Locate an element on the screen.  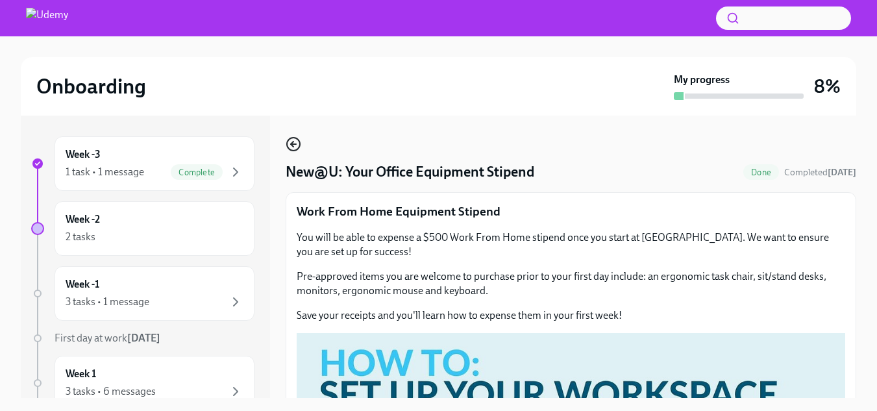
div: 2 tasks is located at coordinates (80, 237).